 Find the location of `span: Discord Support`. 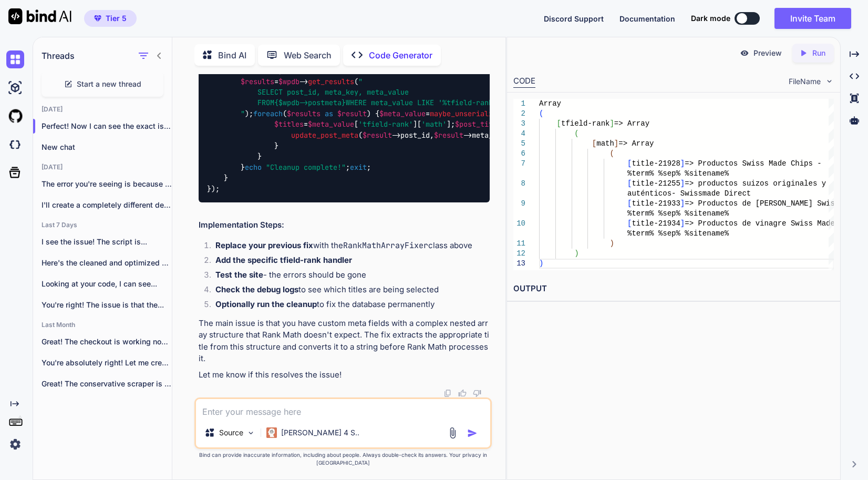

span: Discord Support is located at coordinates (574, 18).